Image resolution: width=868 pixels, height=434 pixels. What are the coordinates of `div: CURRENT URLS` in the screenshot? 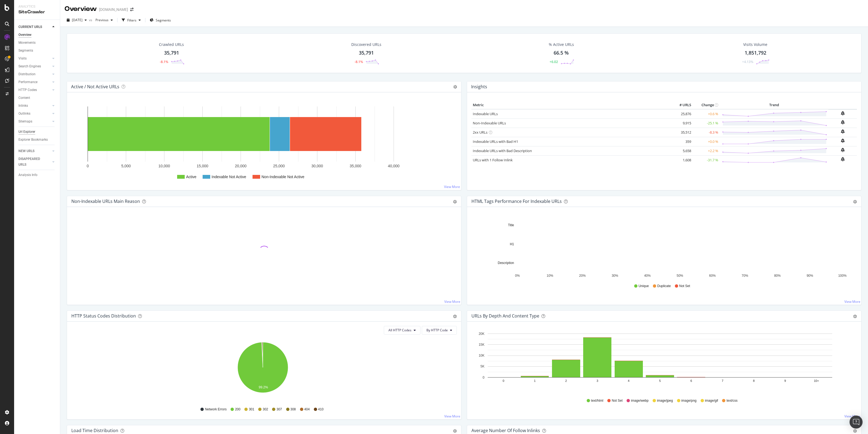 It's located at (30, 27).